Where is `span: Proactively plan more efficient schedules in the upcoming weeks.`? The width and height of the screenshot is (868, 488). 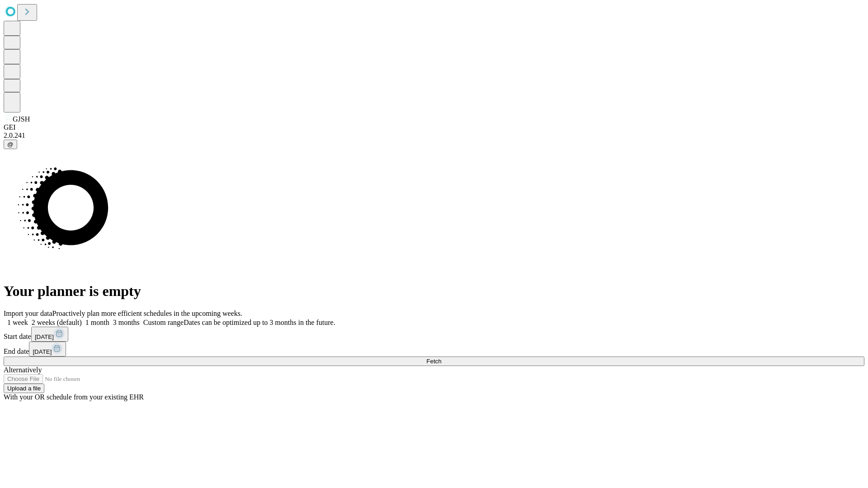 span: Proactively plan more efficient schedules in the upcoming weeks. is located at coordinates (148, 313).